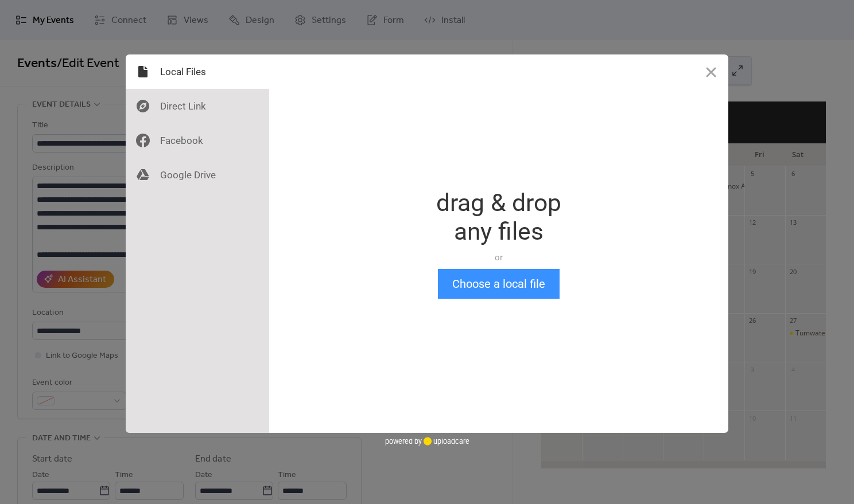 The height and width of the screenshot is (504, 854). What do you see at coordinates (445, 441) in the screenshot?
I see `a: uploadcare` at bounding box center [445, 441].